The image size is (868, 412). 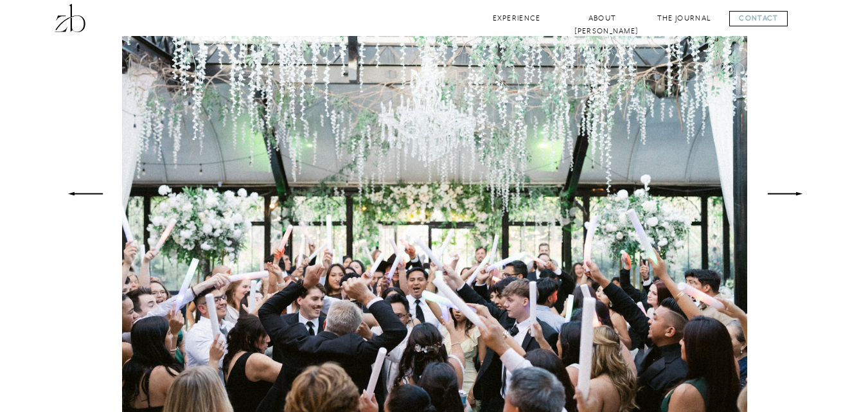 What do you see at coordinates (516, 18) in the screenshot?
I see `nav: Experience` at bounding box center [516, 18].